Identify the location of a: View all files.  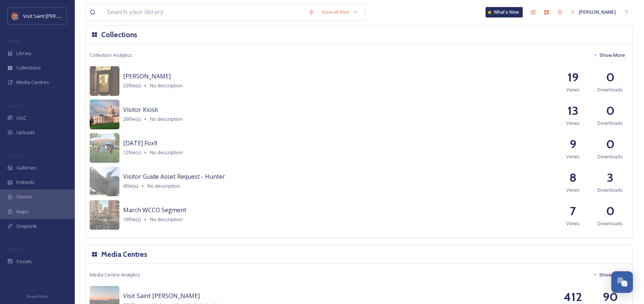
(340, 12).